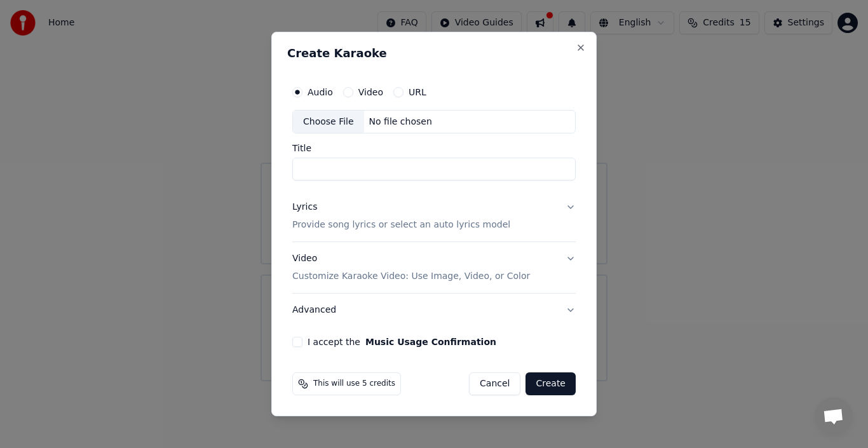 The width and height of the screenshot is (868, 448). Describe the element at coordinates (304, 208) in the screenshot. I see `div: Lyrics` at that location.